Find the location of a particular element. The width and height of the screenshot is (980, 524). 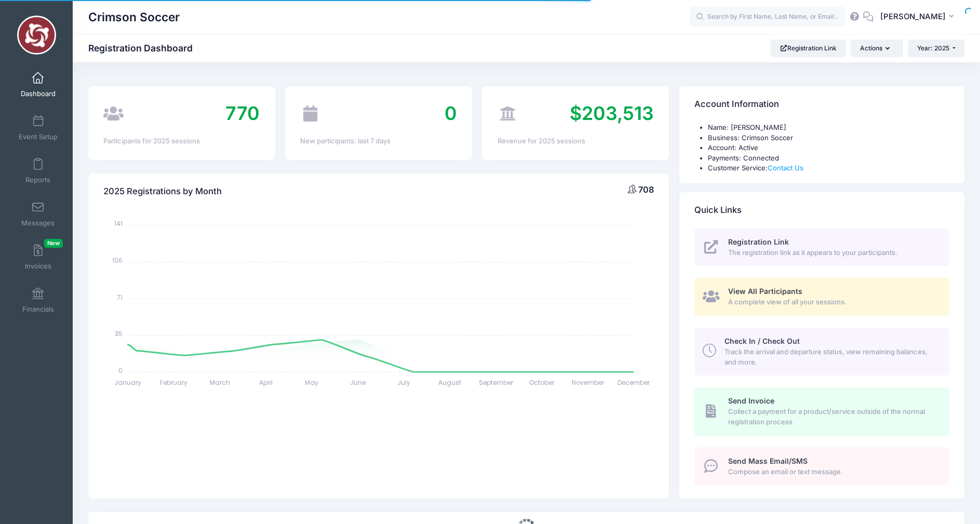

li: Payments: Connected is located at coordinates (828, 159).